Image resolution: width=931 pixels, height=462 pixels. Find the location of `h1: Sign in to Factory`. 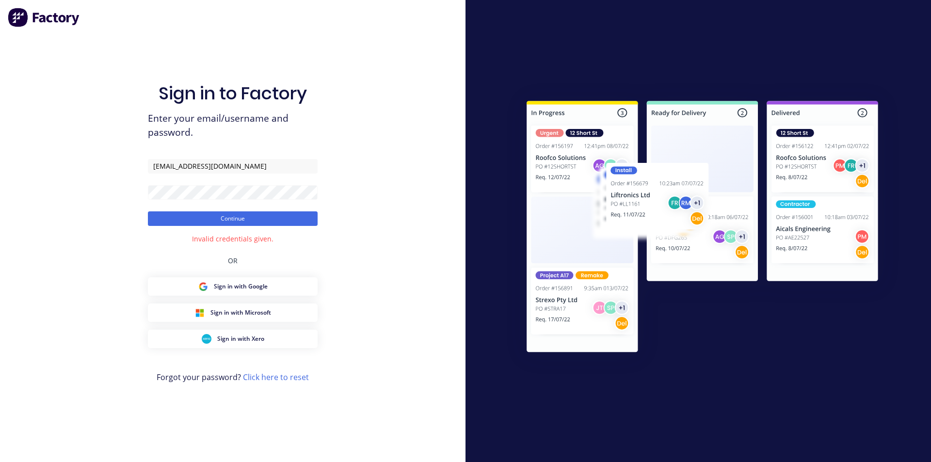

h1: Sign in to Factory is located at coordinates (233, 93).